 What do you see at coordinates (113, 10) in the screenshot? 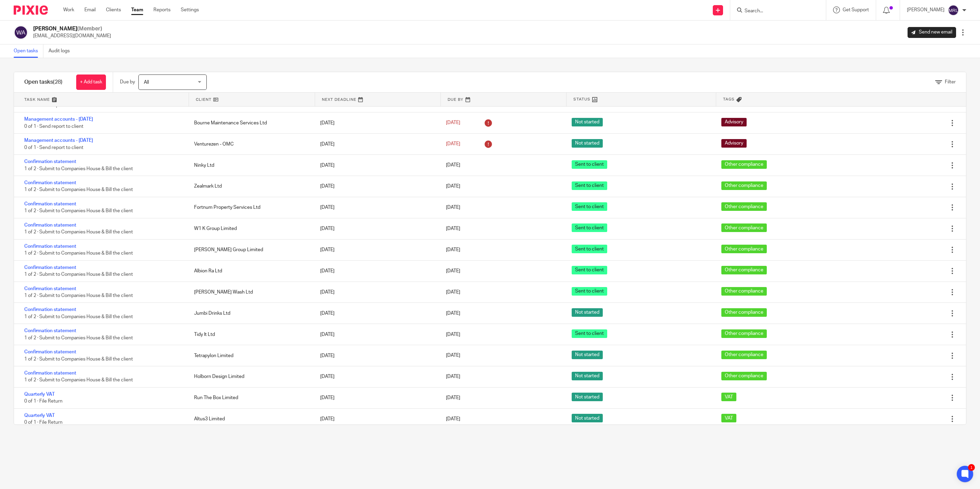
I see `a: Clients` at bounding box center [113, 10].